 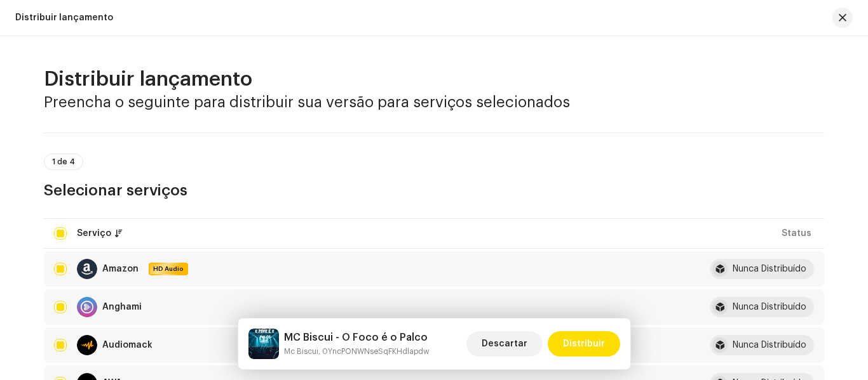 What do you see at coordinates (122, 307) in the screenshot?
I see `div: Anghami` at bounding box center [122, 307].